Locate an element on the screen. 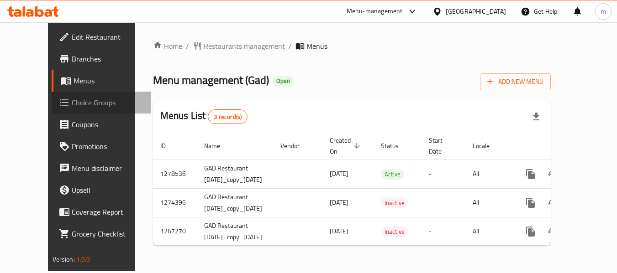  span: Locale is located at coordinates (487, 146).